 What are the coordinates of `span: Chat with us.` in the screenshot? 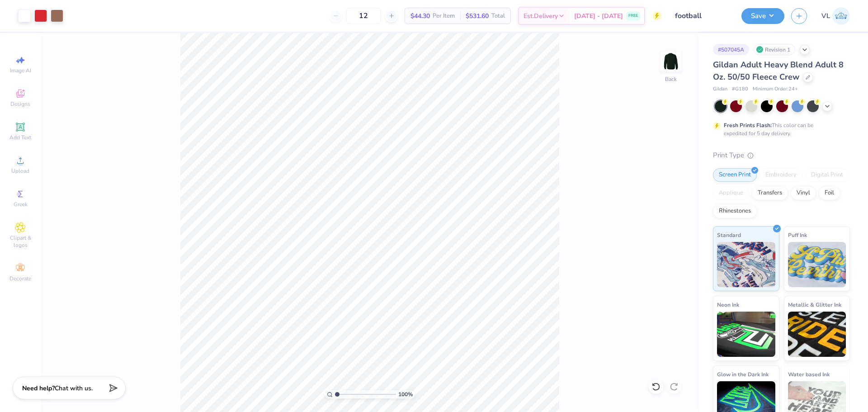 It's located at (74, 388).